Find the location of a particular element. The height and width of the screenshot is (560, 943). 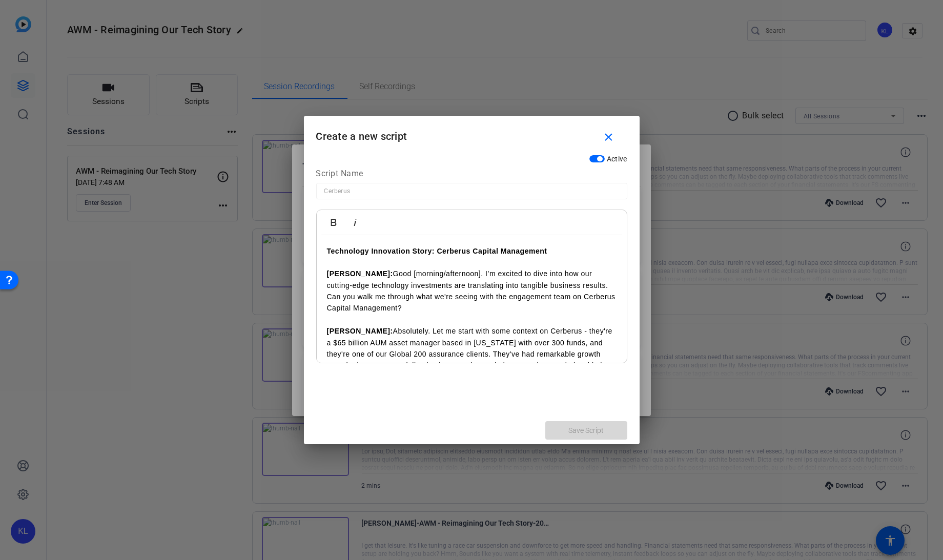

h1: Create a new script is located at coordinates (472, 132).